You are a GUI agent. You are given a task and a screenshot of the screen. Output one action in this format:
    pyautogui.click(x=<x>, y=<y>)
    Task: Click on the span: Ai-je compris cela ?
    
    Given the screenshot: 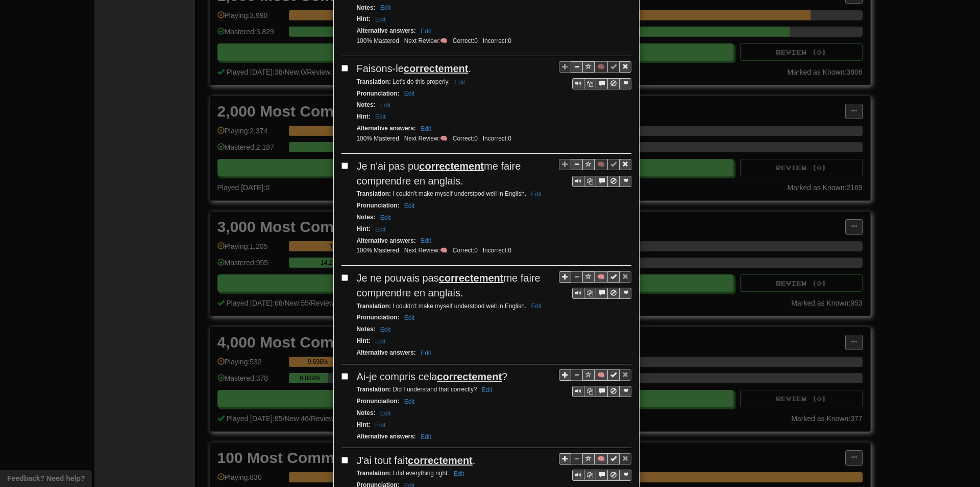 What is the action you would take?
    pyautogui.click(x=433, y=376)
    